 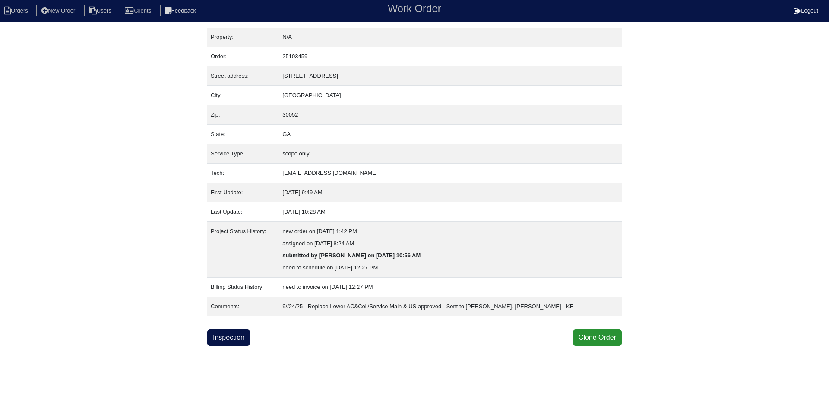 I want to click on td: Service Type:, so click(x=243, y=154).